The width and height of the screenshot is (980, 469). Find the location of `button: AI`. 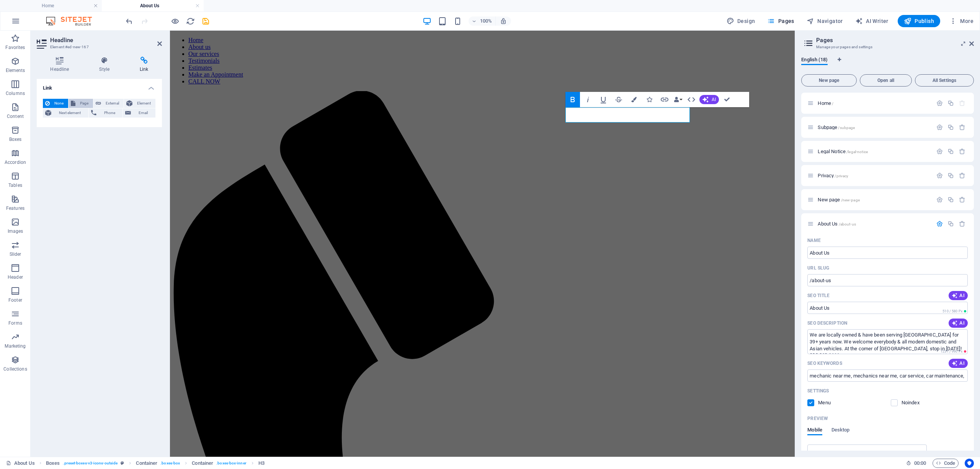

button: AI is located at coordinates (958, 295).